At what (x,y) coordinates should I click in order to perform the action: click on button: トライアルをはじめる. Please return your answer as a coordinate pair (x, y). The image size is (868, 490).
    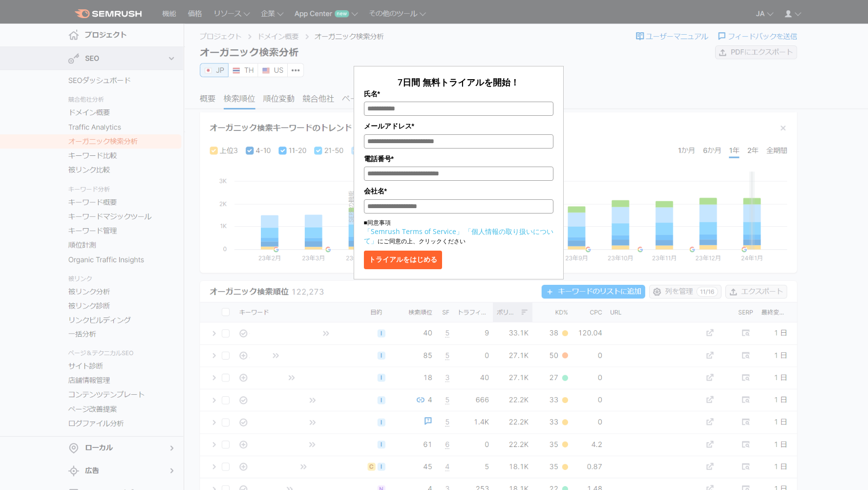
    Looking at the image, I should click on (403, 260).